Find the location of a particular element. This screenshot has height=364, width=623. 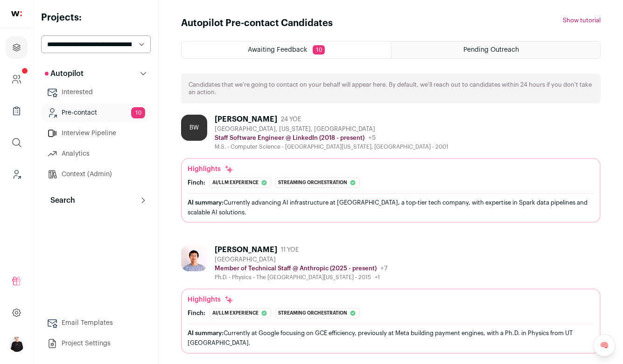

button: Autopilot is located at coordinates (96, 73).